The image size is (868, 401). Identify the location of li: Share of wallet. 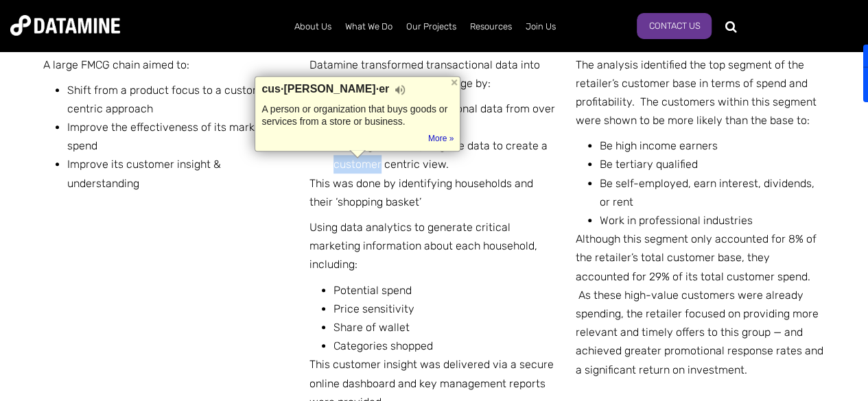
(446, 327).